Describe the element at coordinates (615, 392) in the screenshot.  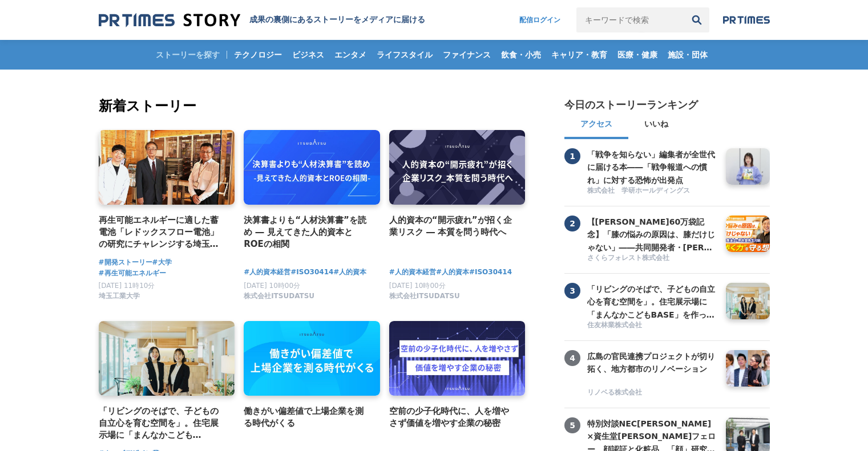
I see `span: リノベる株式会社` at that location.